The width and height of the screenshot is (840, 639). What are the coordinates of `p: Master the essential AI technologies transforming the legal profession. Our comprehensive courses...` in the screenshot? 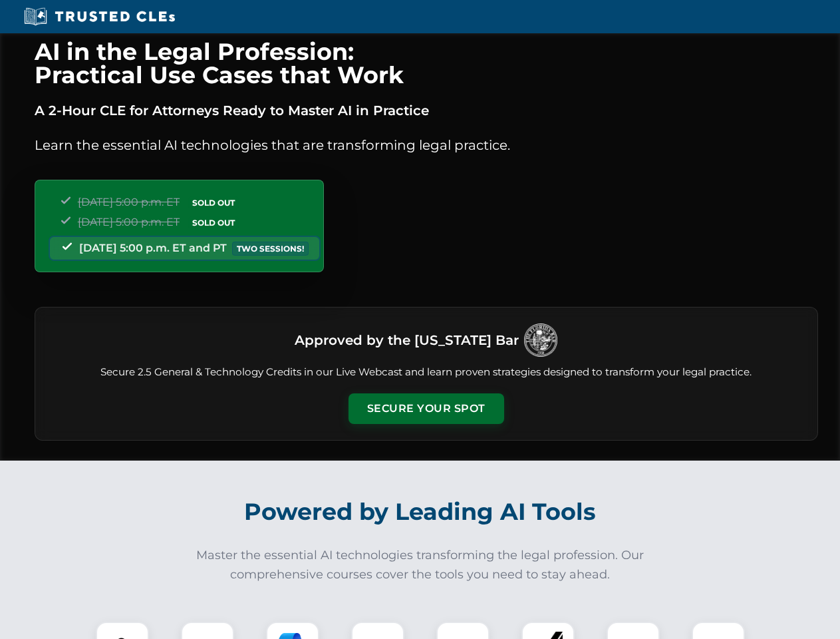 It's located at (421, 565).